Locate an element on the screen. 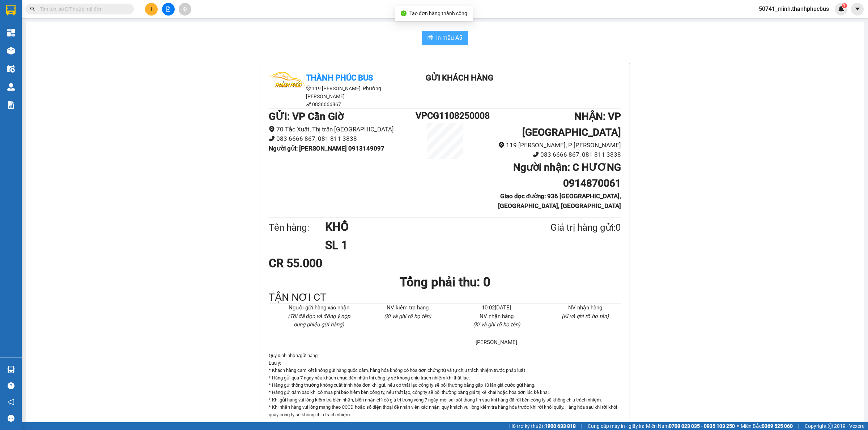 This screenshot has width=868, height=430. span: notification is located at coordinates (11, 402).